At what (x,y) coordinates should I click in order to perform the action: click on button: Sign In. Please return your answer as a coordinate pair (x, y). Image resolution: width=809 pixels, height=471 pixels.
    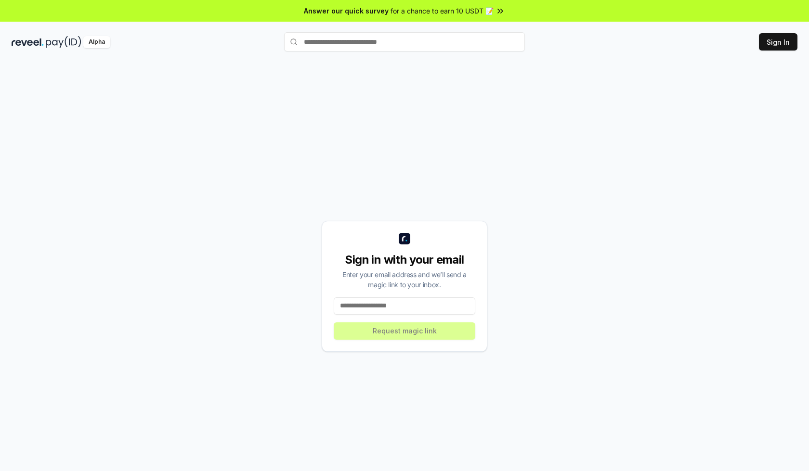
    Looking at the image, I should click on (778, 42).